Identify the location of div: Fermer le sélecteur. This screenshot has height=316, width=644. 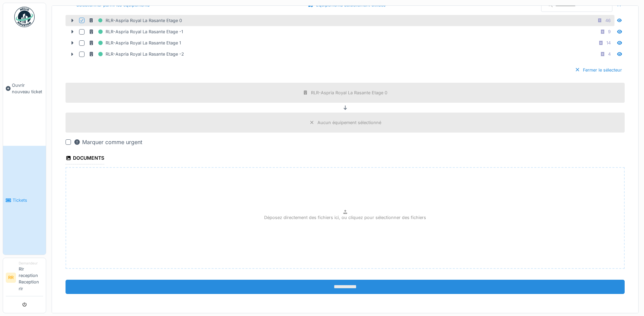
(598, 70).